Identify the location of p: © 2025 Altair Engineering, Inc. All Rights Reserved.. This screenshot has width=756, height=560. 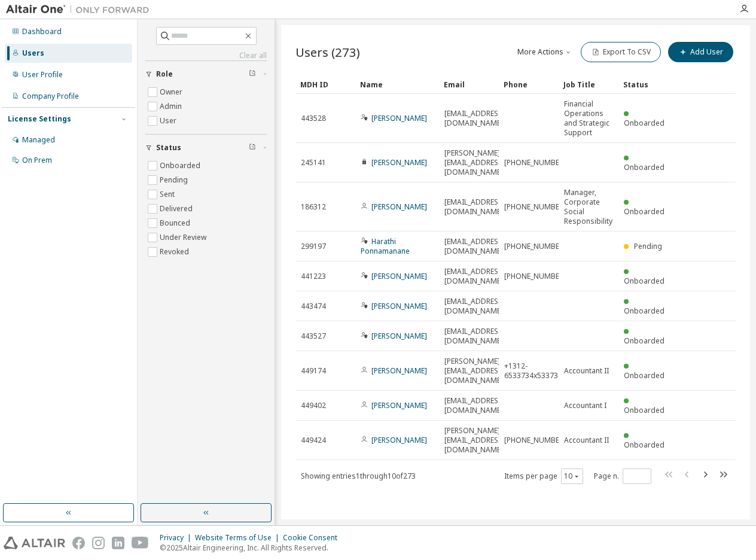
(252, 548).